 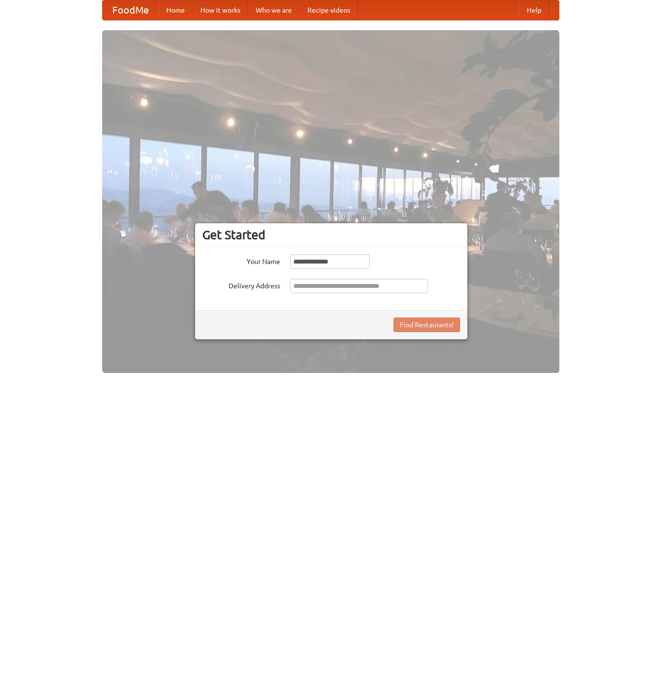 I want to click on h3: Get Started, so click(x=331, y=235).